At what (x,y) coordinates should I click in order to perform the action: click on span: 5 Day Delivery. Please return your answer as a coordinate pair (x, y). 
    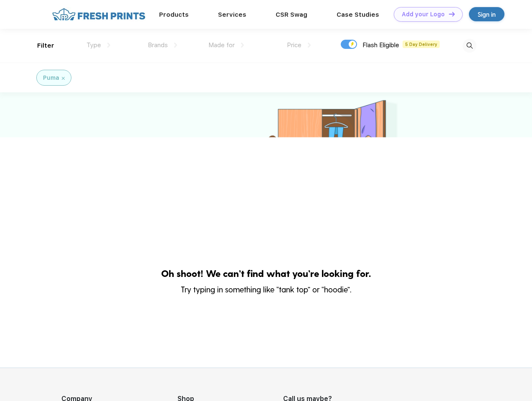
    Looking at the image, I should click on (421, 44).